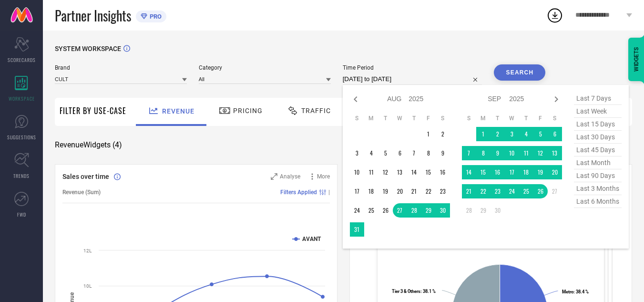 Image resolution: width=644 pixels, height=302 pixels. I want to click on span: last 30 days, so click(598, 137).